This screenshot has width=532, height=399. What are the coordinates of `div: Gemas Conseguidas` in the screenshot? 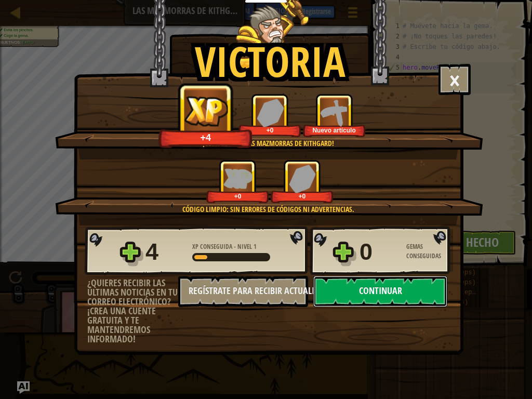 It's located at (430, 251).